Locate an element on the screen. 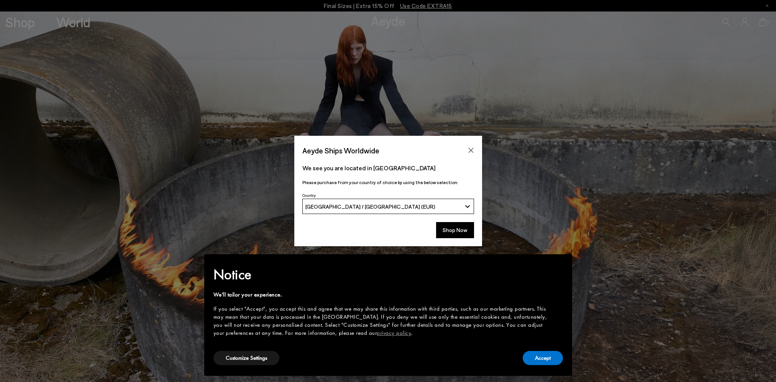  span: Aeyde Ships Worldwide is located at coordinates (341, 150).